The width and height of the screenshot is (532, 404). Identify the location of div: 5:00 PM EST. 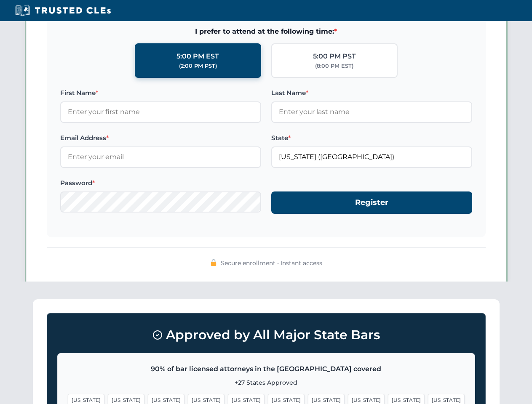
(198, 57).